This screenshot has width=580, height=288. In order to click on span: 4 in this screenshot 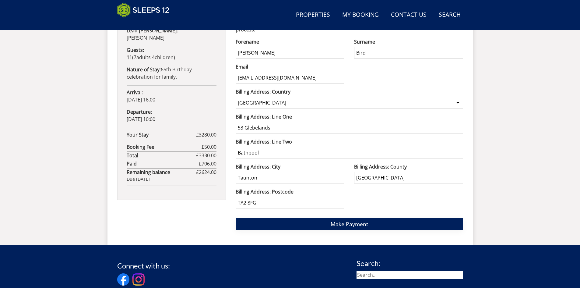, I will do `click(153, 57)`.